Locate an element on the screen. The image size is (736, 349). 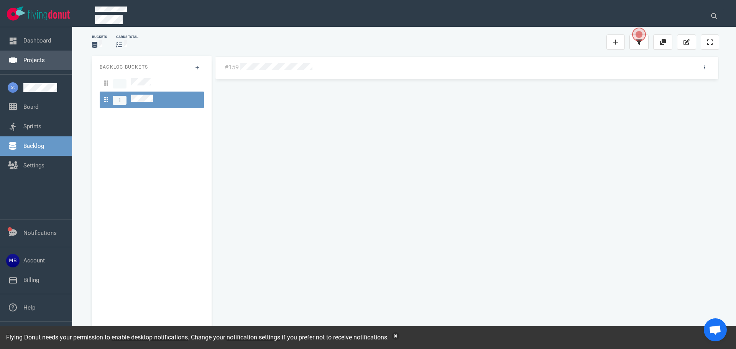
span: Flying Donut needs your permission to is located at coordinates (97, 337).